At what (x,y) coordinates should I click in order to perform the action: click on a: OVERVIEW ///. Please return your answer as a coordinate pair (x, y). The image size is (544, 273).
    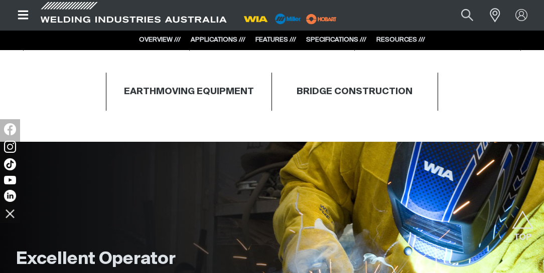
    Looking at the image, I should click on (159, 40).